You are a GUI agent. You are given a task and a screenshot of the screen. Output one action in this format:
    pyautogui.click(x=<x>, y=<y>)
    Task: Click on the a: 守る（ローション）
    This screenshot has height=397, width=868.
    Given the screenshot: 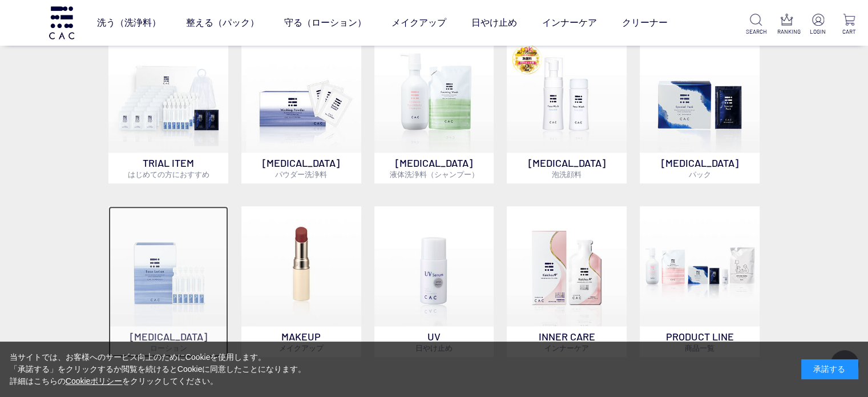 What is the action you would take?
    pyautogui.click(x=326, y=23)
    